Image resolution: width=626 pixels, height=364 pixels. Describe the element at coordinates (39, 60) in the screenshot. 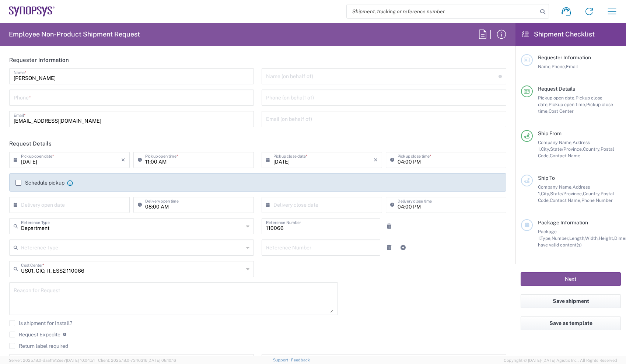

I see `h2: Requester Information` at that location.